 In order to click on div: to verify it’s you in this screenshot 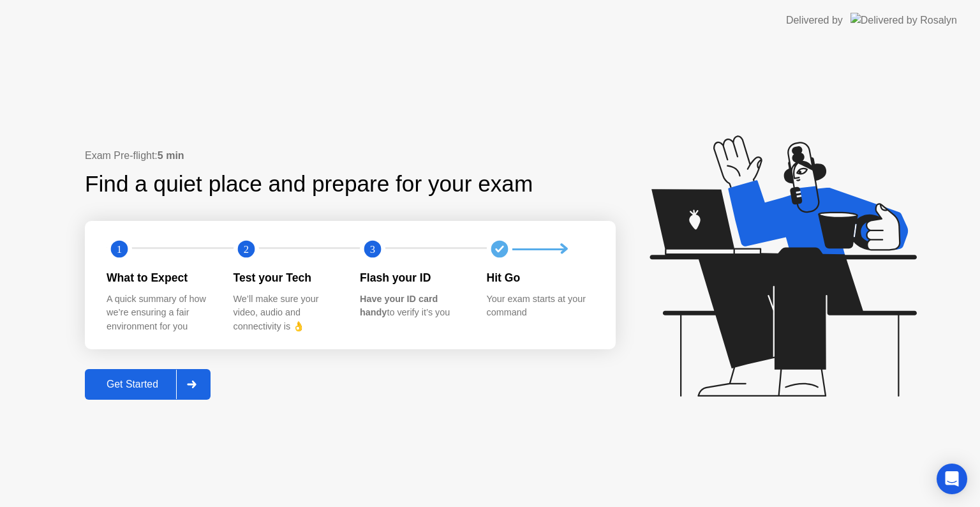, I will do `click(413, 306)`.